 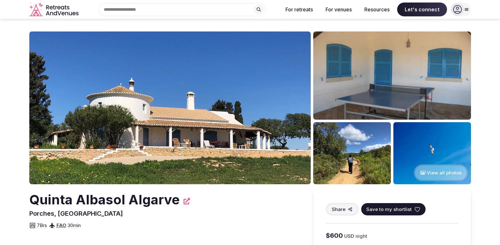 I want to click on span: 30 min, so click(x=74, y=225).